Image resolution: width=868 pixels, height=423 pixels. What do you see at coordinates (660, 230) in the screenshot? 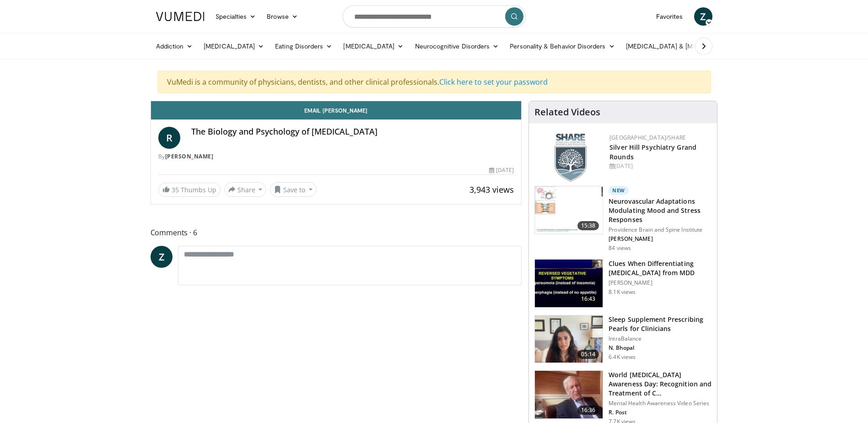
I see `p: Providence Brain and Spine Institute` at bounding box center [660, 230].